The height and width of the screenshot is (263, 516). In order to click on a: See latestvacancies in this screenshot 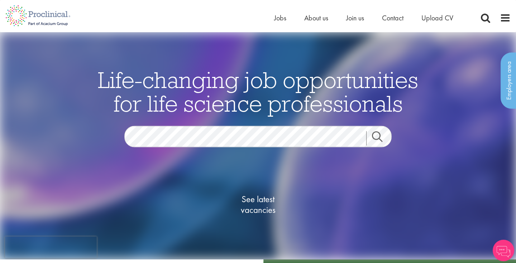, I will do `click(258, 205)`.